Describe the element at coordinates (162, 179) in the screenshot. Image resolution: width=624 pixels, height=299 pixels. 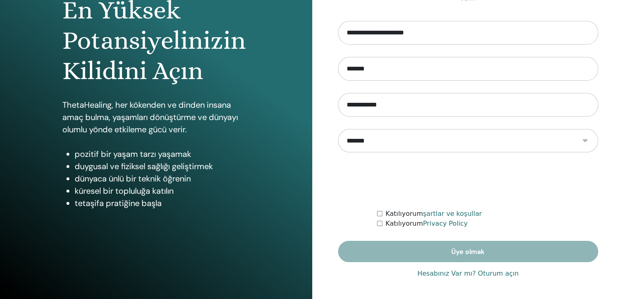
I see `li: dünyaca ünlü bir teknik öğrenin` at that location.